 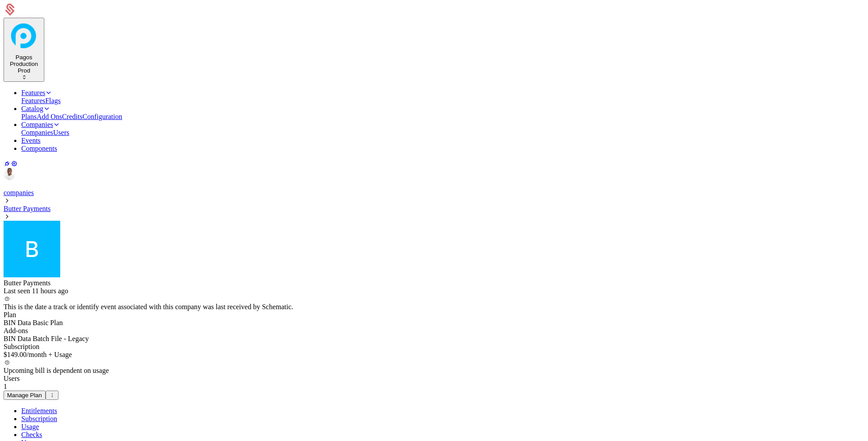 What do you see at coordinates (24, 70) in the screenshot?
I see `span: Prod` at bounding box center [24, 70].